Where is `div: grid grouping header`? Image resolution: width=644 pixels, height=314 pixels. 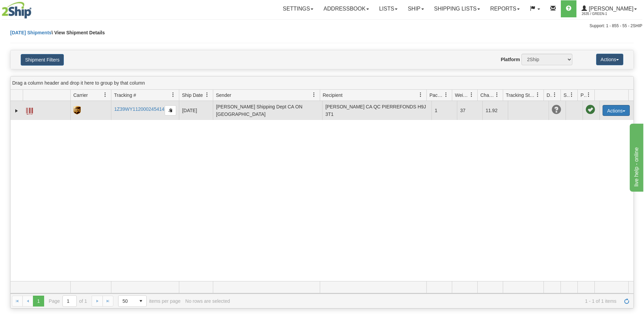
div: grid grouping header is located at coordinates (322, 83).